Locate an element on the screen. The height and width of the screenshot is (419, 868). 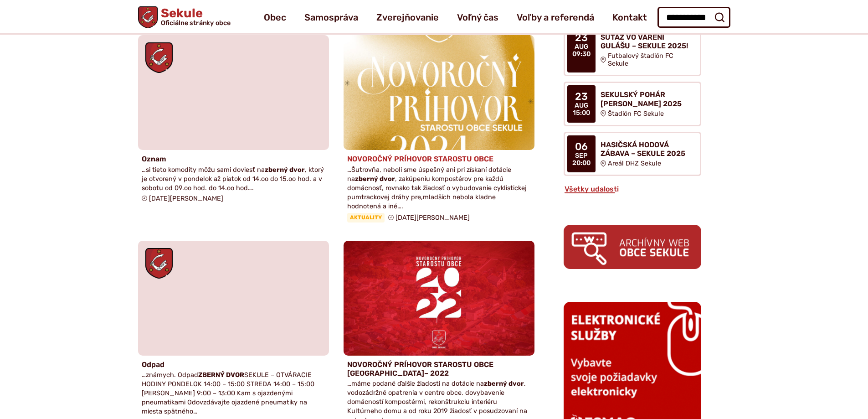
strong: ZBERNÝ DVOR is located at coordinates (221, 375).